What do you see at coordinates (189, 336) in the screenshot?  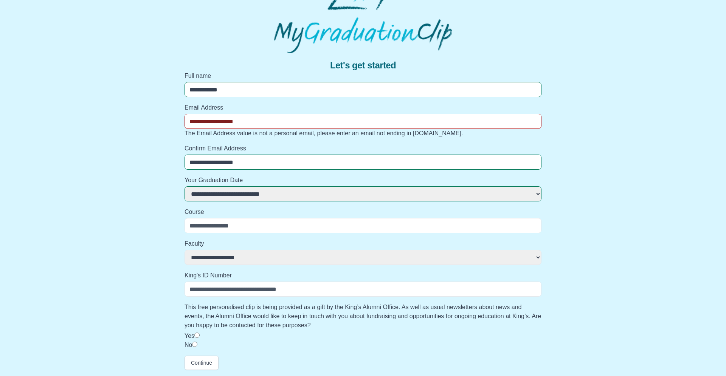 I see `label: Yes` at bounding box center [189, 336].